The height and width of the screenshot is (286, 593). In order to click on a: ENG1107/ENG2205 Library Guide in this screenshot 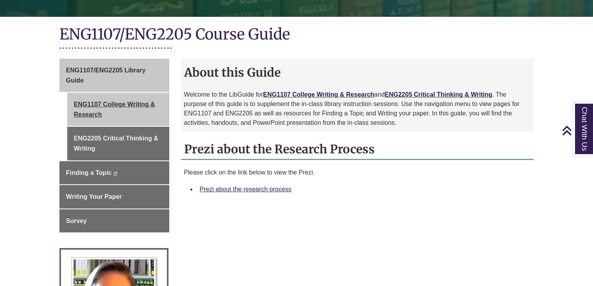, I will do `click(114, 75)`.